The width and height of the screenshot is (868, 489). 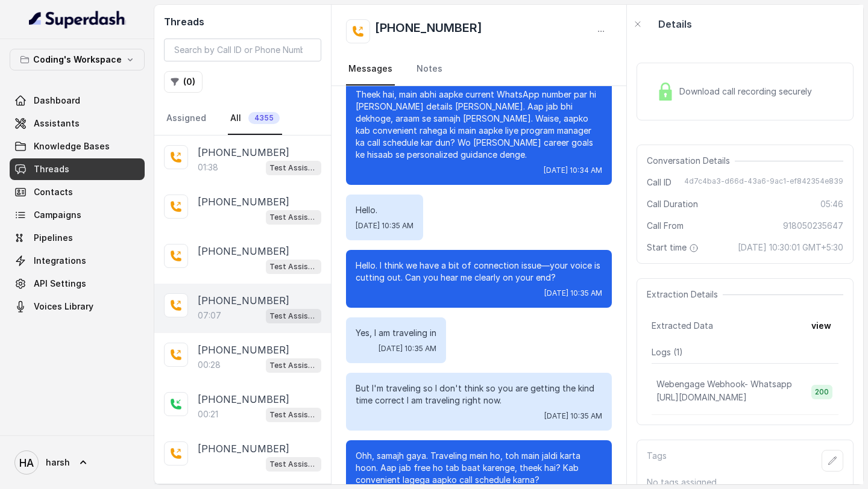 What do you see at coordinates (656, 461) in the screenshot?
I see `p: Tags` at bounding box center [656, 461].